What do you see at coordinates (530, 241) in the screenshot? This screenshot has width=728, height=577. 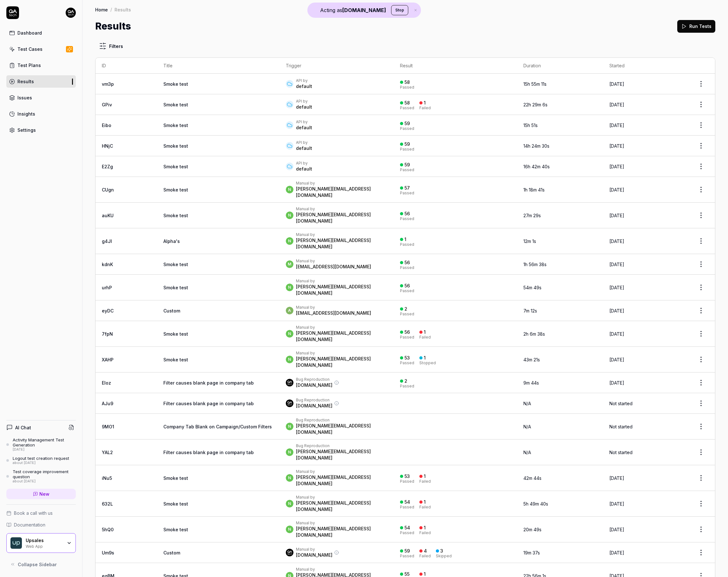 I see `time: 12m 1s` at bounding box center [530, 241].